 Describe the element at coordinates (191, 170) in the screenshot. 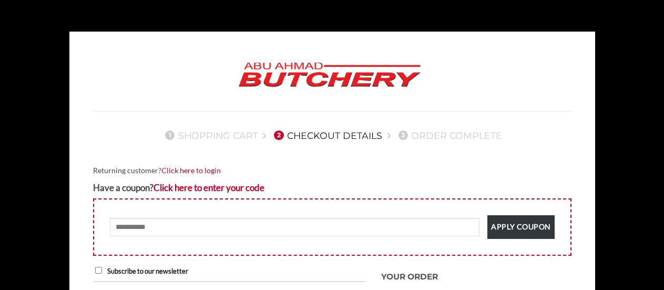

I see `a: Click here to login` at that location.